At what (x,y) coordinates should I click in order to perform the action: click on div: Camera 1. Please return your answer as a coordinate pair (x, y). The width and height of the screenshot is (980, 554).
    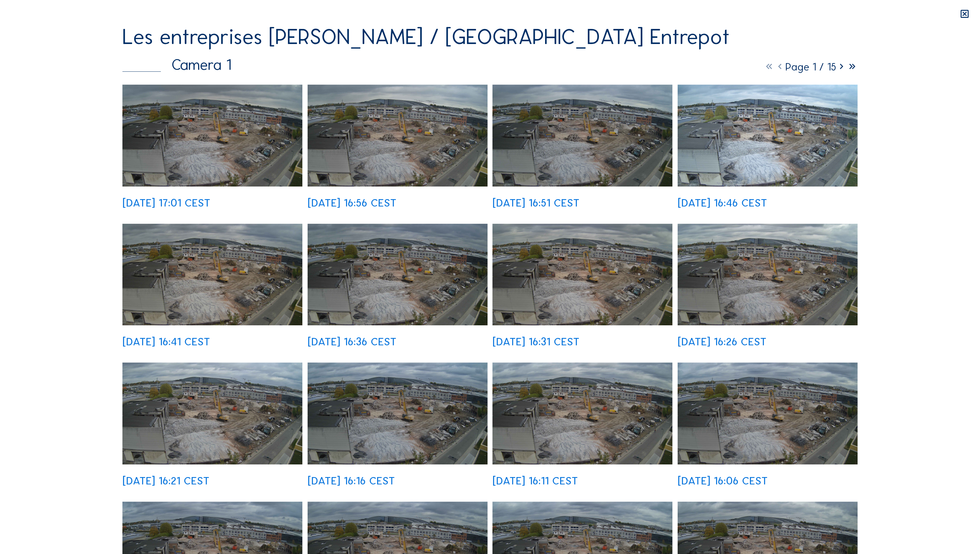
    Looking at the image, I should click on (176, 65).